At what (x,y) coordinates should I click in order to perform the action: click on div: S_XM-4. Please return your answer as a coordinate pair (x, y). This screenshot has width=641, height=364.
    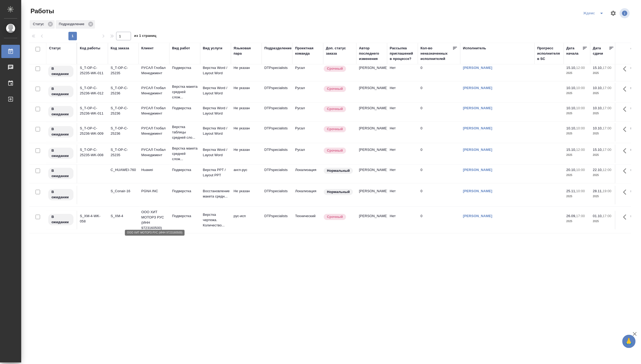
    Looking at the image, I should click on (124, 216).